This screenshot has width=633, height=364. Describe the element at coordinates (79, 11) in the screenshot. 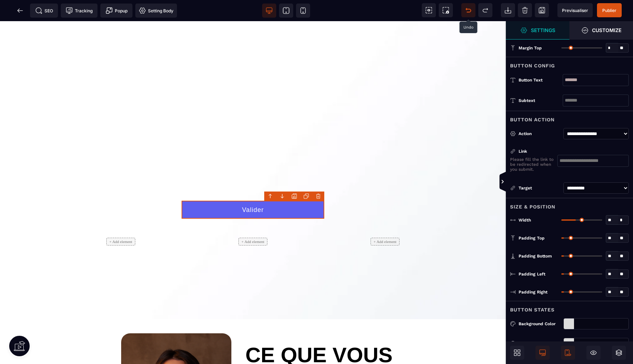

I see `span: Tracking` at that location.